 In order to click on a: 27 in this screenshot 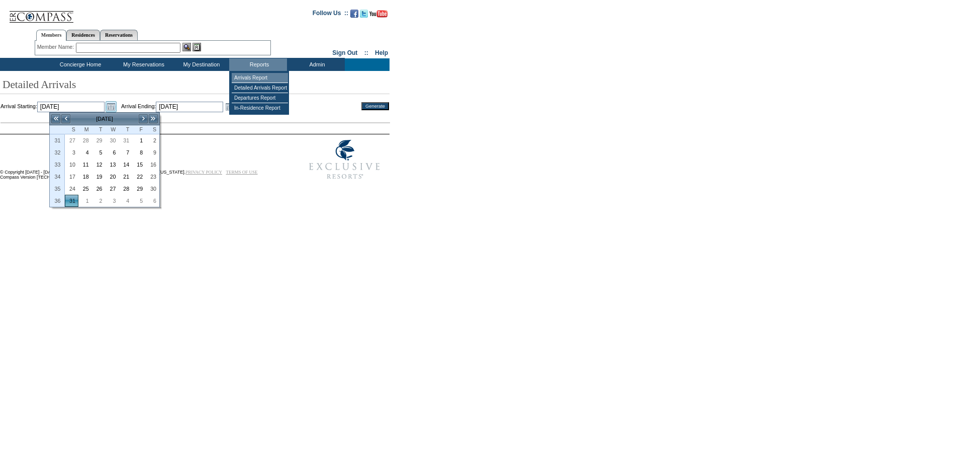, I will do `click(71, 140)`.